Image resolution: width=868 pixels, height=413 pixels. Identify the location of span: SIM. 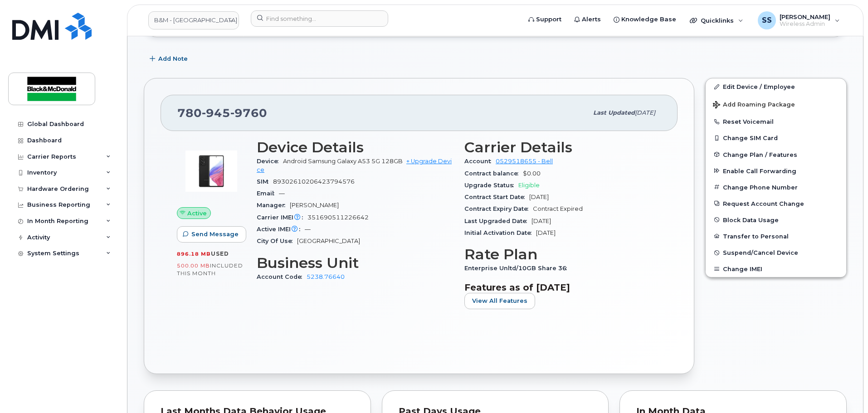
(265, 181).